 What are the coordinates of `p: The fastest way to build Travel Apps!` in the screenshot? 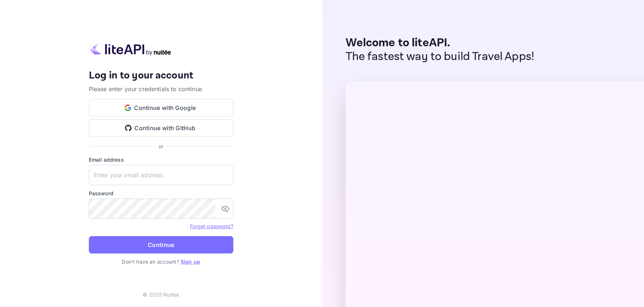 It's located at (440, 57).